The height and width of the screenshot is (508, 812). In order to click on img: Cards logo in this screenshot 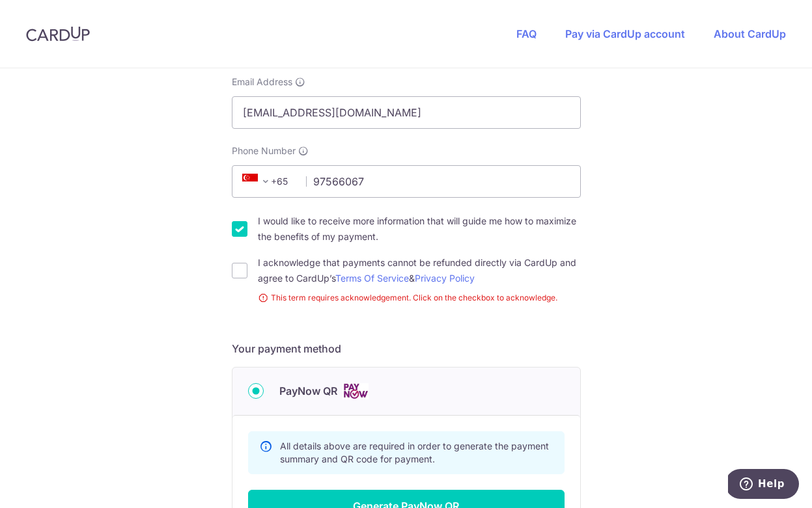, I will do `click(356, 391)`.